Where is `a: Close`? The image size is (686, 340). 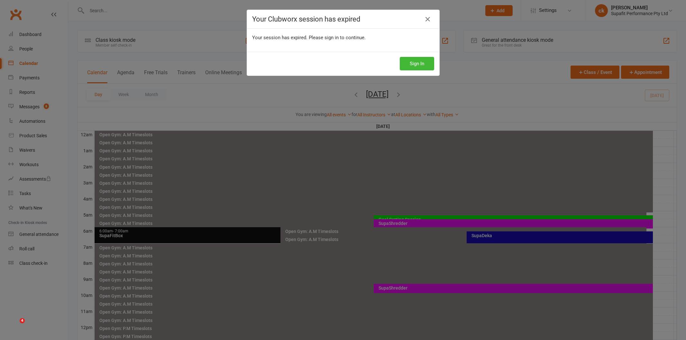 a: Close is located at coordinates (428, 19).